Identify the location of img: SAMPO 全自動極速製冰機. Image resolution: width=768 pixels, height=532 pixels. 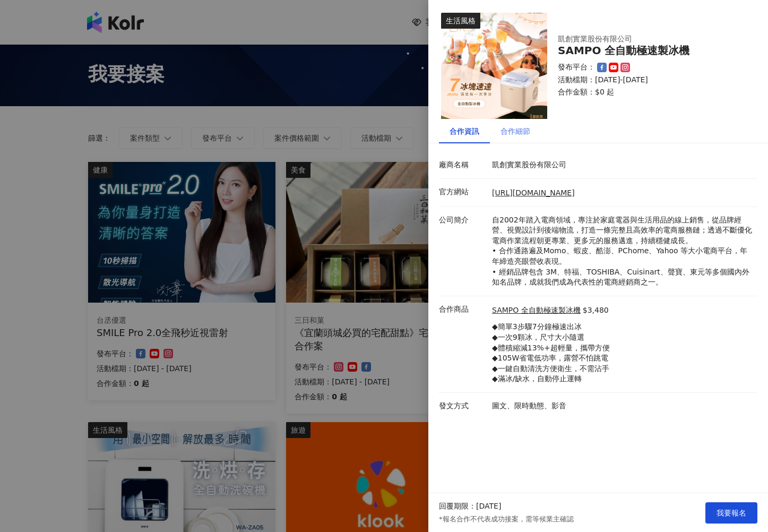
(494, 66).